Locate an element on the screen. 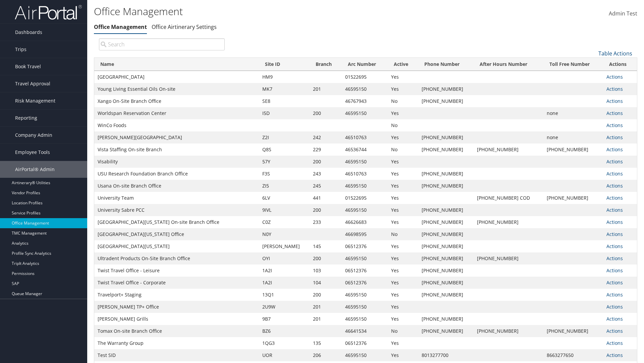 This screenshot has height=363, width=644. td: UOR is located at coordinates (284, 355).